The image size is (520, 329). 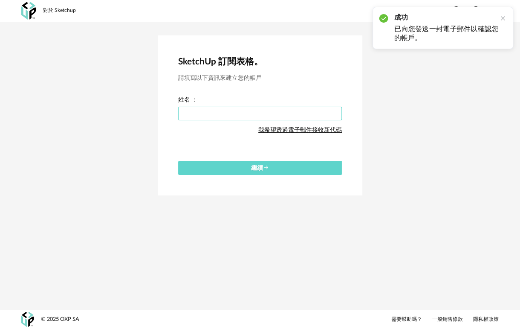 I want to click on font: 需要幫助嗎？, so click(x=407, y=319).